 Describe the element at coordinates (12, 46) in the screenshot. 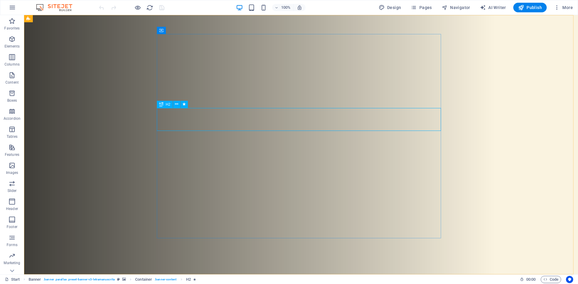

I see `p: Elements` at that location.